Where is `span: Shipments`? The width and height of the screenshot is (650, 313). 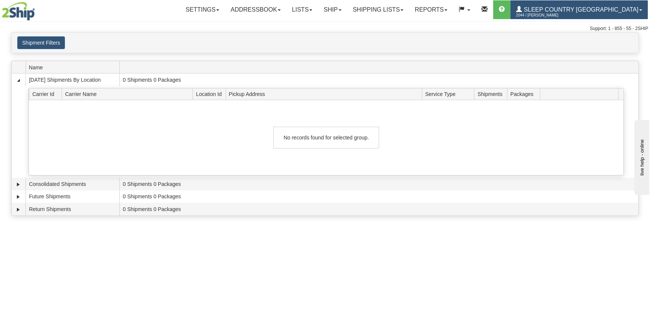
span: Shipments is located at coordinates (492, 94).